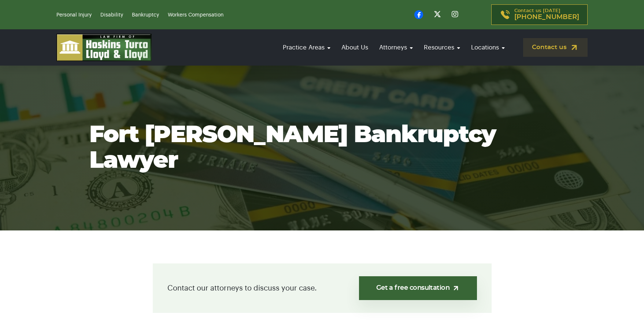  Describe the element at coordinates (396, 47) in the screenshot. I see `a: Attorneys` at that location.